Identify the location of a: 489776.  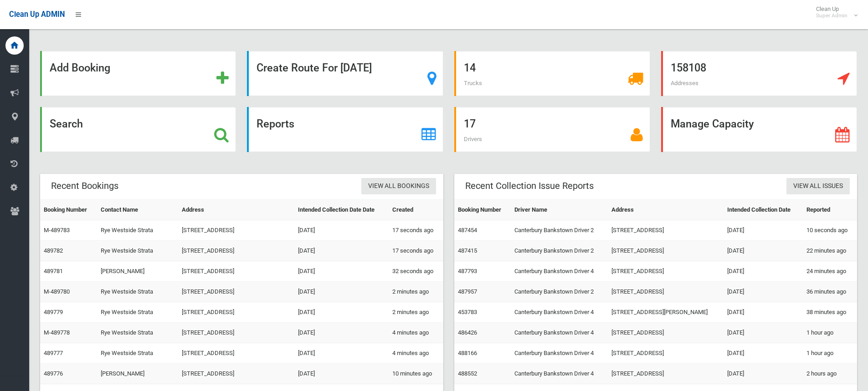
(54, 373).